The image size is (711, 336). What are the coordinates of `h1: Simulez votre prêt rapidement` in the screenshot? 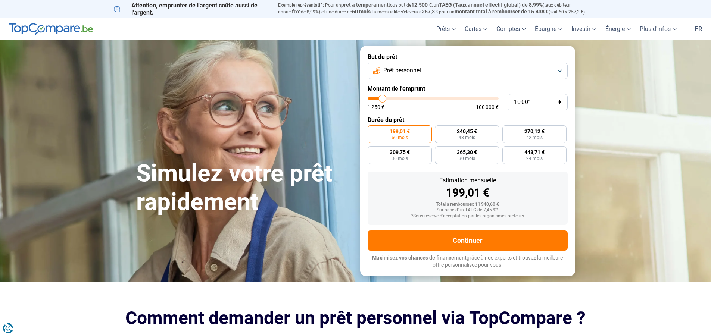 It's located at (244, 188).